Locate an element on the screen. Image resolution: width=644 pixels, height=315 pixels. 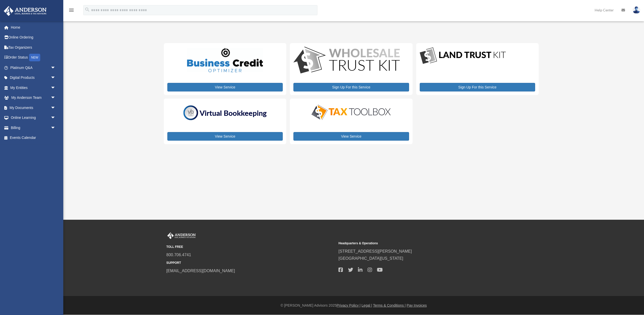
a: Digital Productsarrow_drop_down is located at coordinates (32, 78).